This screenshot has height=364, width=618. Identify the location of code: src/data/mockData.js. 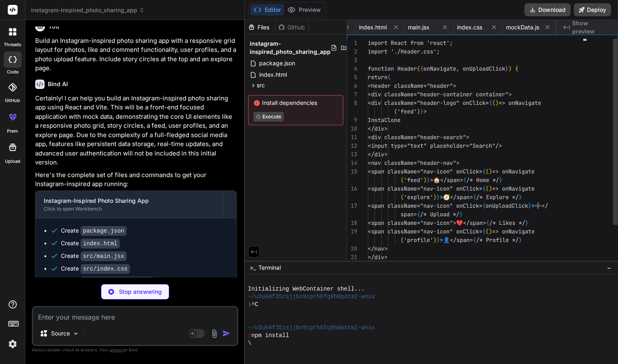
(118, 282).